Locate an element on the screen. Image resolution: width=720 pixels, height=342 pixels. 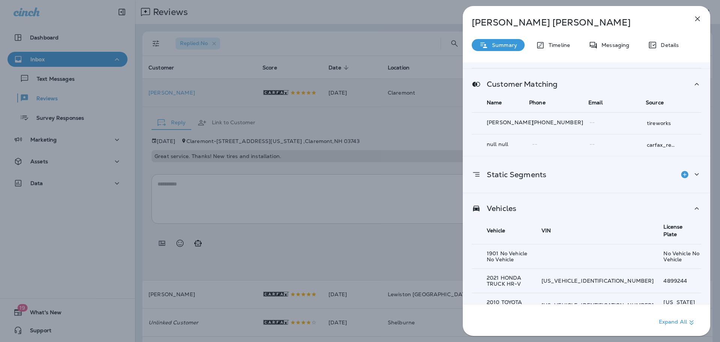
span: TOYOTA TRUCK is located at coordinates (504, 305).